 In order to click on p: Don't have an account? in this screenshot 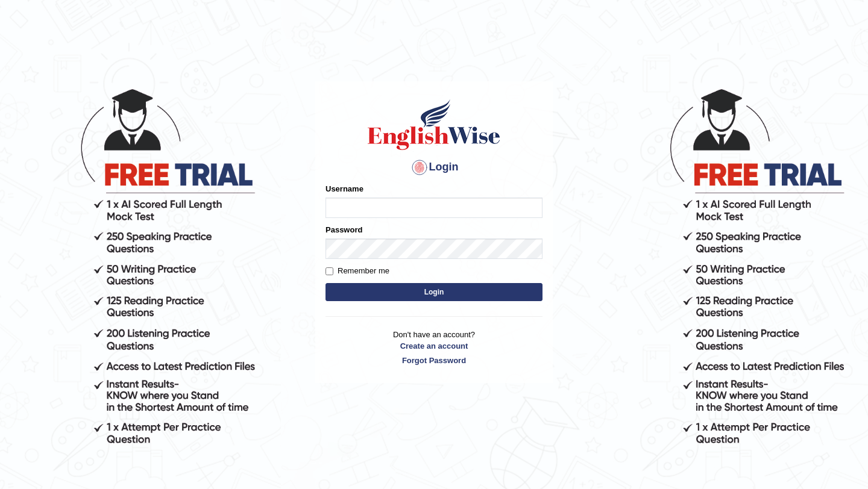, I will do `click(434, 347)`.